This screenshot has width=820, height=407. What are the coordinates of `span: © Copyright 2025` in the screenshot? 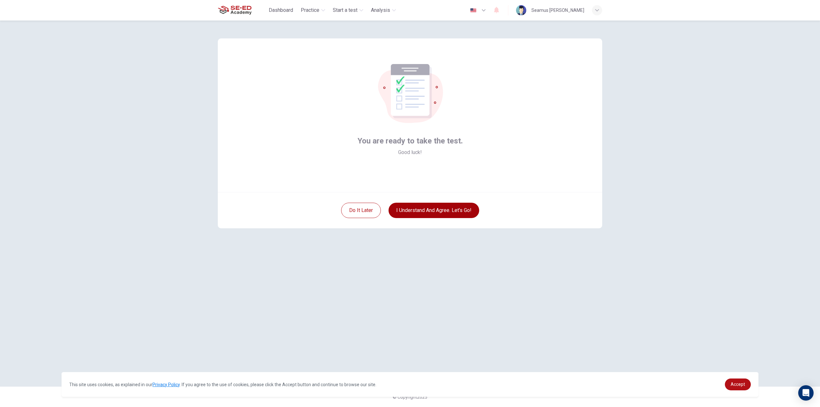 It's located at (410, 397).